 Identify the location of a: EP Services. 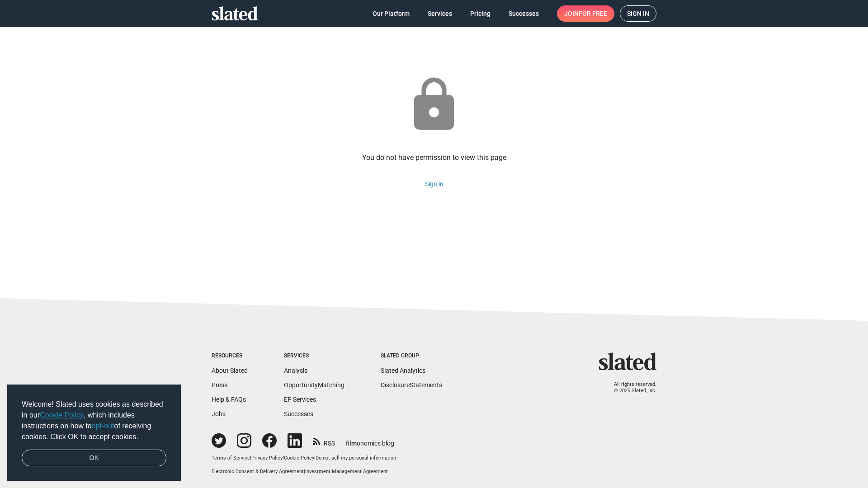
(300, 399).